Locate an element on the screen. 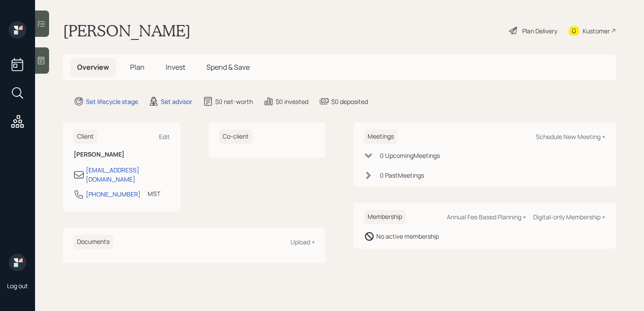 This screenshot has height=311, width=644. div: Set advisor is located at coordinates (177, 101).